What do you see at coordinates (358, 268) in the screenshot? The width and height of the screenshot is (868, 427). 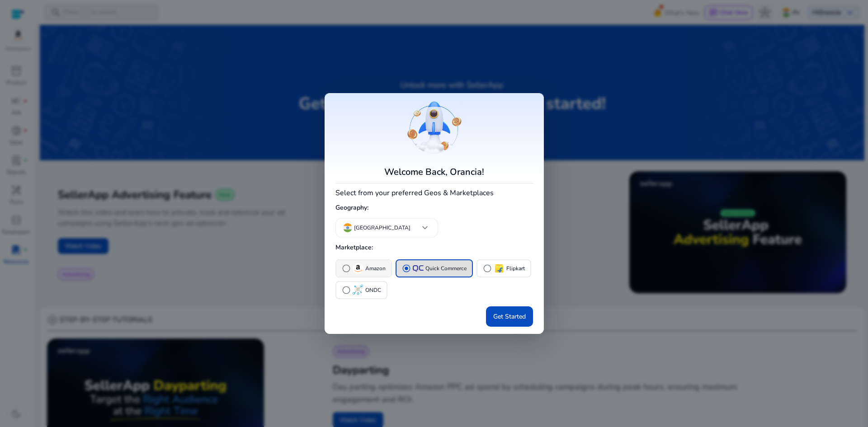 I see `img: amazon.svg` at bounding box center [358, 268].